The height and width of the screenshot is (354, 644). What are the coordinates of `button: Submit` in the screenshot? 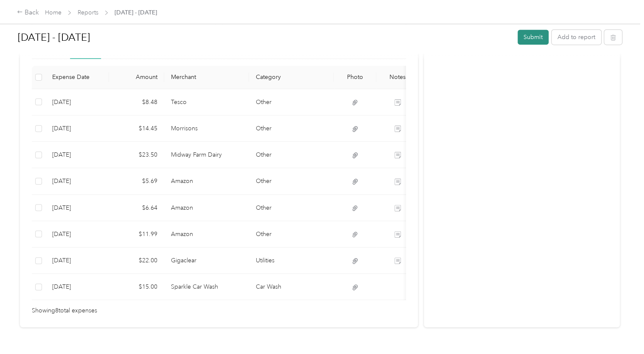 It's located at (533, 37).